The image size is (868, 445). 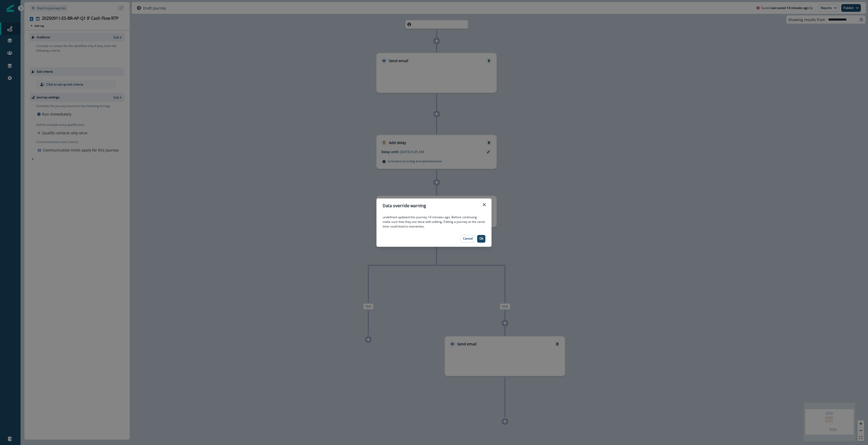 I want to click on button: Ok, so click(x=481, y=239).